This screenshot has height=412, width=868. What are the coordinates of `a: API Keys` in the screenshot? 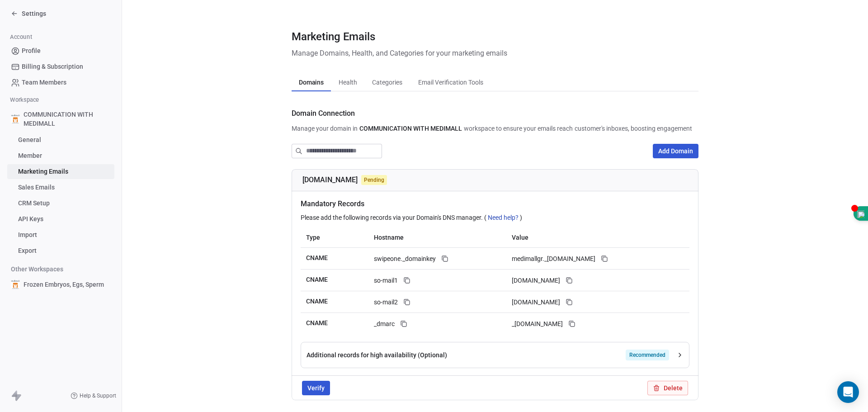 It's located at (61, 219).